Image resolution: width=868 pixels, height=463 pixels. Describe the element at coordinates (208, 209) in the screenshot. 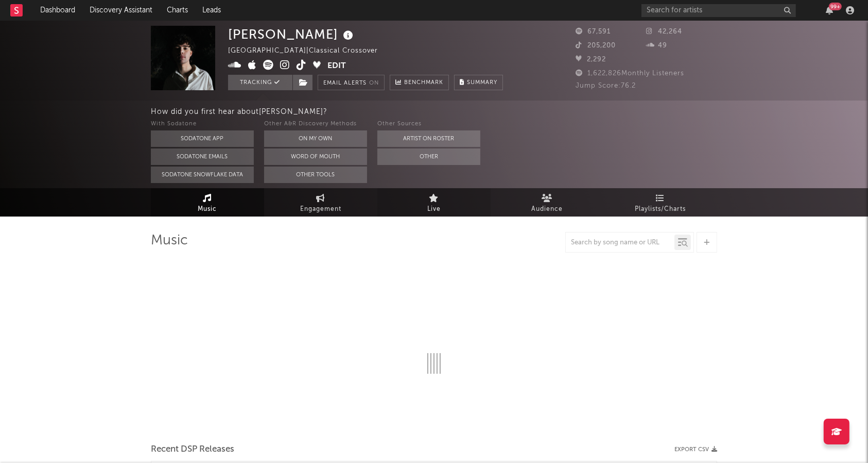

I see `span: Music` at that location.